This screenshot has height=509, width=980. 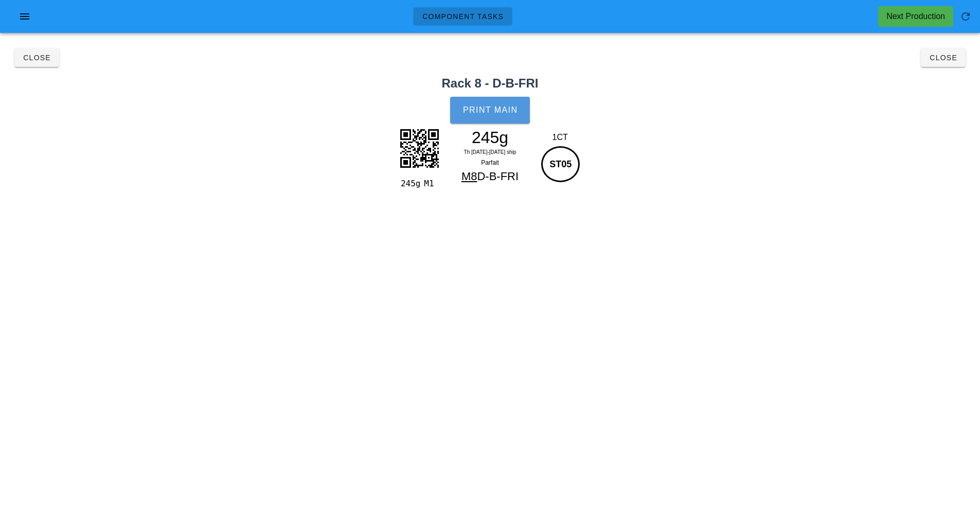 What do you see at coordinates (419, 148) in the screenshot?
I see `img: WY7eq4lDslmtduLTHnvVg5JDkCwnh1OnO+KTxKZWdduURSacEPKa9lQI+FHPashwemPb1Um3ZJGK6pCmM0n4U5IVQkBn695Di...` at bounding box center [419, 148].